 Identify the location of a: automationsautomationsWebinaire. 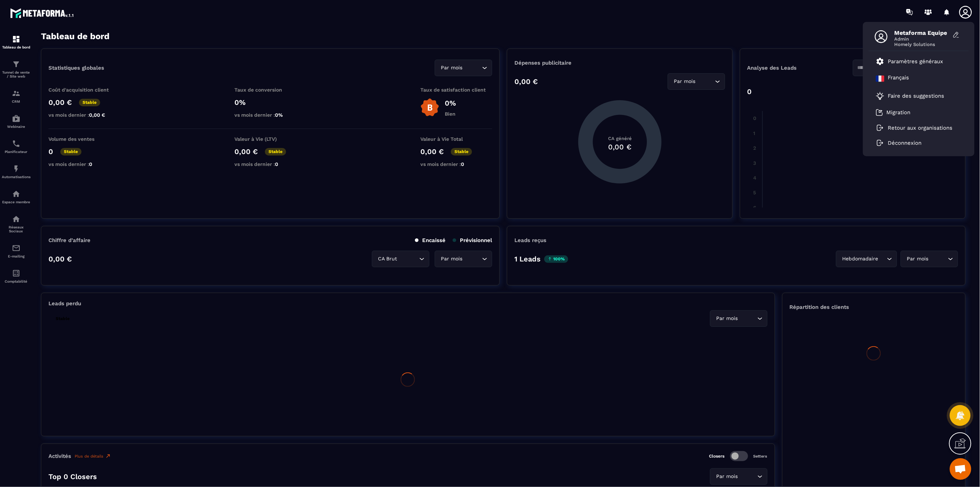
(16, 121).